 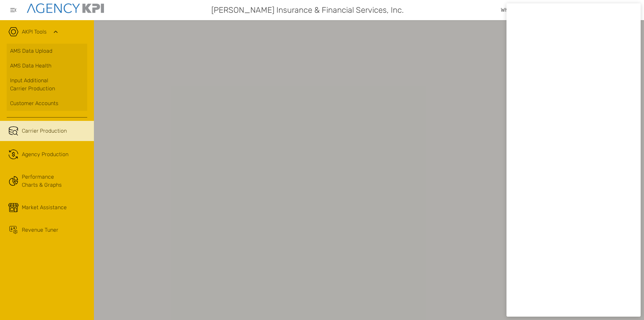 I want to click on div: Agency Production, so click(x=45, y=154).